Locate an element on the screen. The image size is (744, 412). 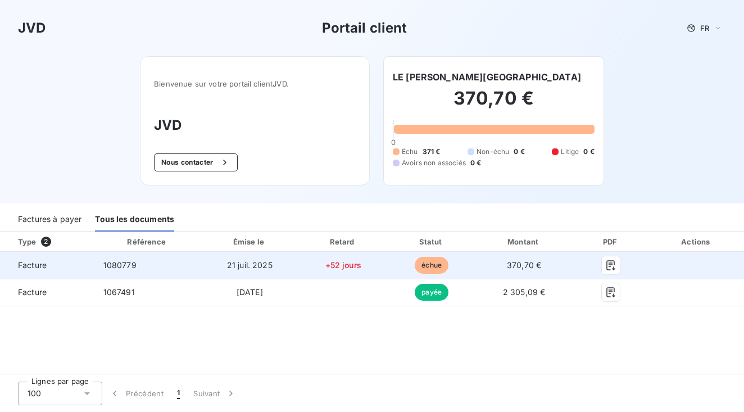
h2: 370,70 € is located at coordinates (493, 104).